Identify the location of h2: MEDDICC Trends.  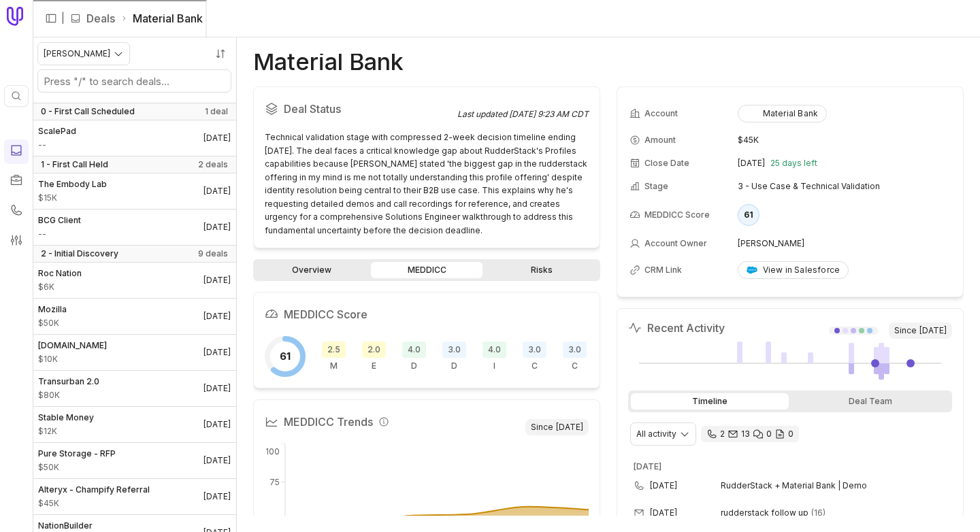
(394, 422).